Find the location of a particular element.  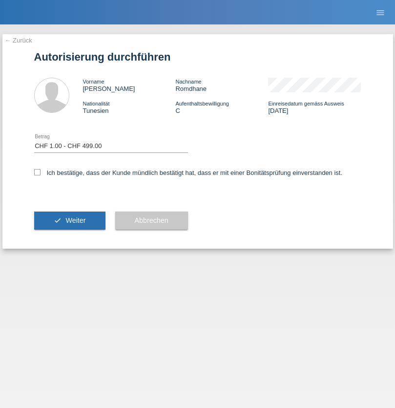

span: Vorname is located at coordinates (94, 82).